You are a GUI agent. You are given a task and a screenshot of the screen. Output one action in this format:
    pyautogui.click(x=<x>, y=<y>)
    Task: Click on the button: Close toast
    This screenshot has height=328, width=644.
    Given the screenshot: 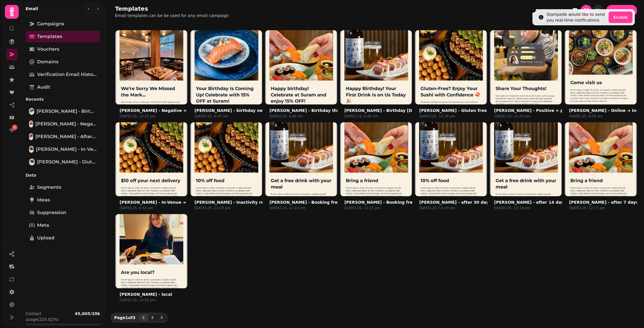 What is the action you would take?
    pyautogui.click(x=533, y=10)
    